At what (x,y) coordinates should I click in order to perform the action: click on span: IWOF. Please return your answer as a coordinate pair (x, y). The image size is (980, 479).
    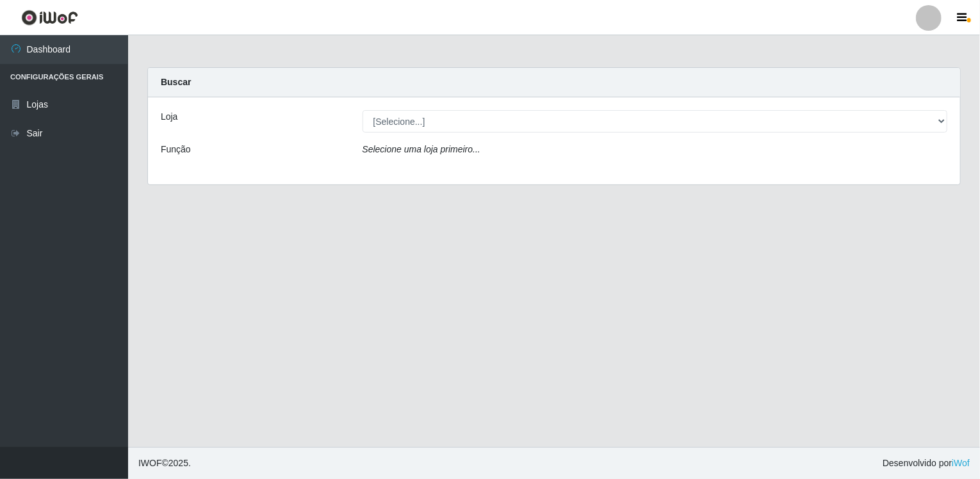
    Looking at the image, I should click on (150, 463).